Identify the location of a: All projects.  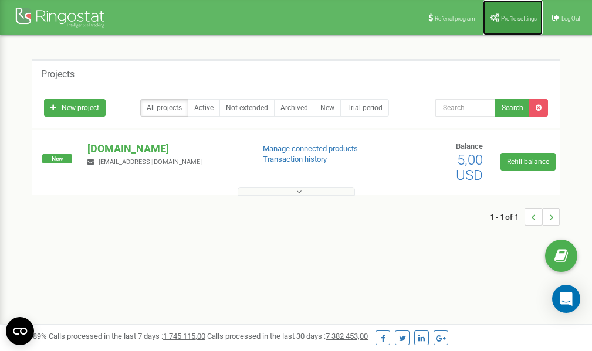
(164, 108).